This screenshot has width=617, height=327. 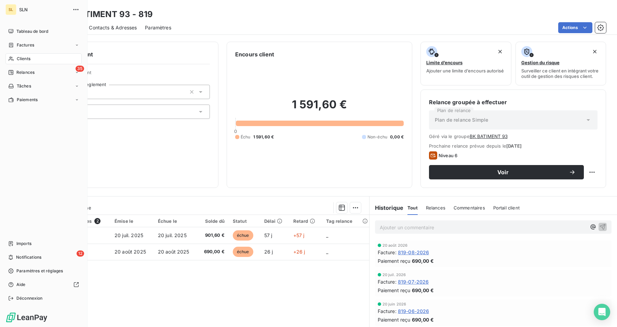 What do you see at coordinates (513, 102) in the screenshot?
I see `h6: Relance groupée à effectuer` at bounding box center [513, 102].